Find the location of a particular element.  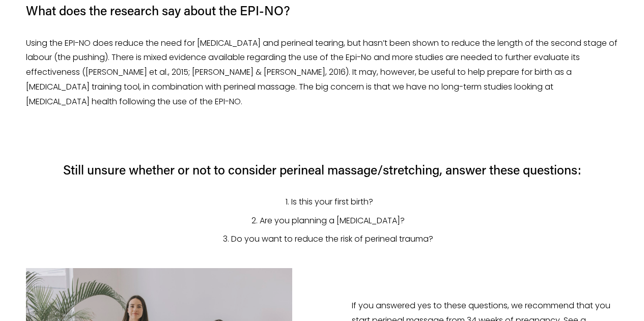

p: Is this your first birth? is located at coordinates (333, 202).